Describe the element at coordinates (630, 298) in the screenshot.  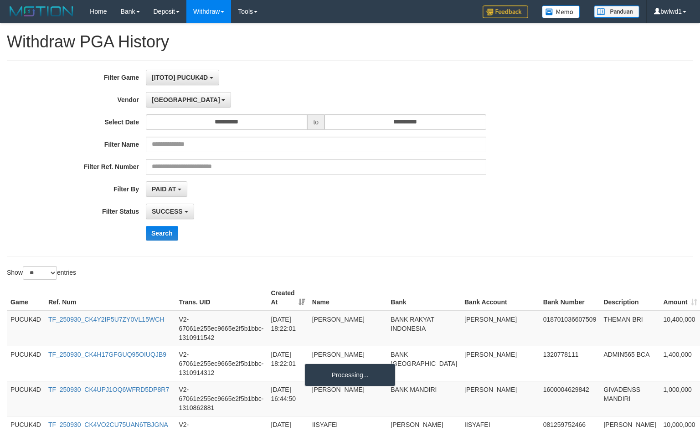
I see `th: Description` at that location.